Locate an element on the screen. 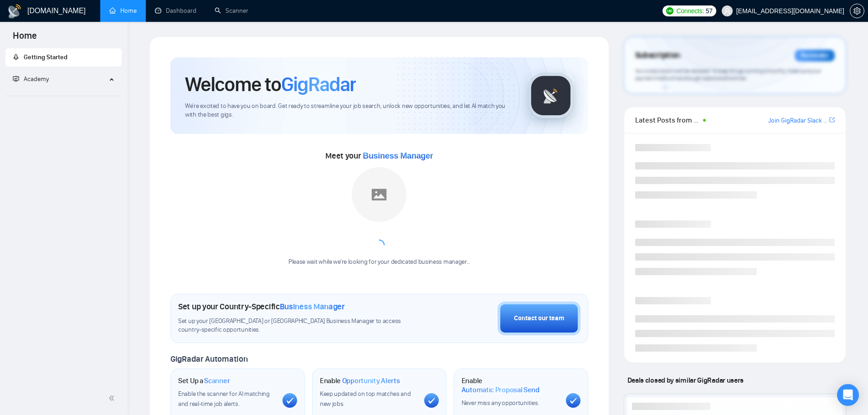 The height and width of the screenshot is (415, 868). div: Open Intercom Messenger is located at coordinates (848, 396).